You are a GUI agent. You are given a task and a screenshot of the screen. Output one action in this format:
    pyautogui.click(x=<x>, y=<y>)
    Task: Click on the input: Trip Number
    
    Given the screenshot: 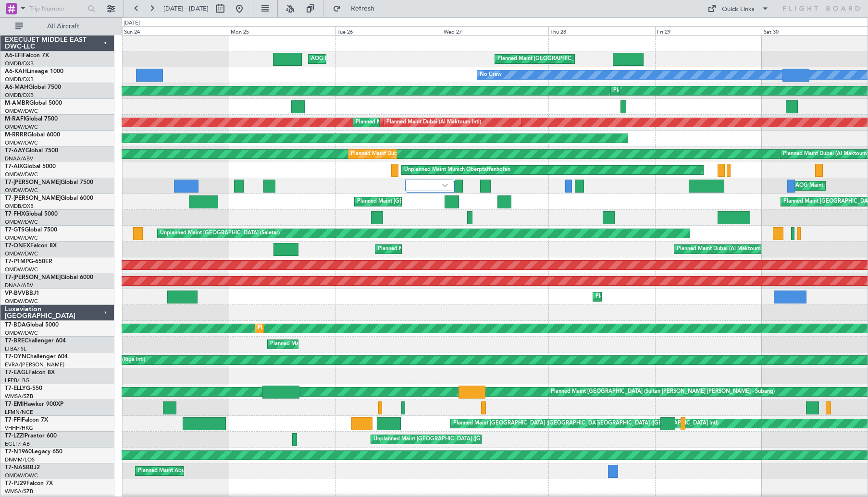 What is the action you would take?
    pyautogui.click(x=56, y=8)
    